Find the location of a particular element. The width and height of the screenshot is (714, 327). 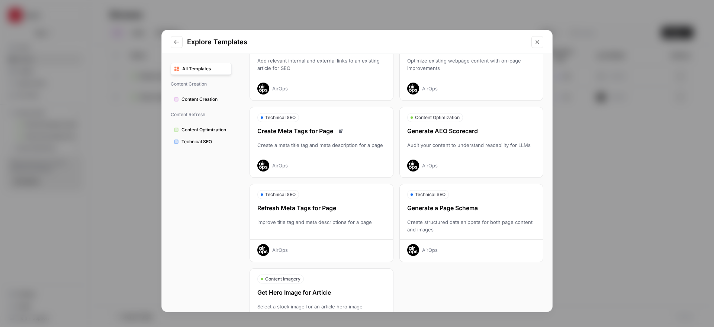

button: Technical SEOCreate Meta Tags for PageRead docsCreate a meta title tag and meta description for a... is located at coordinates (321, 142).